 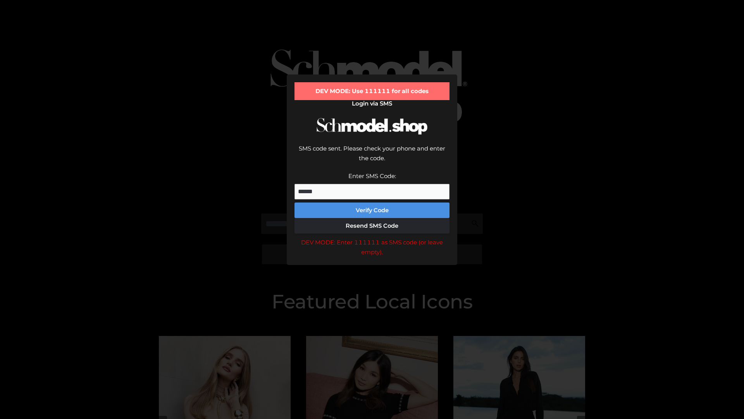 I want to click on label: Enter SMS Code:, so click(x=372, y=176).